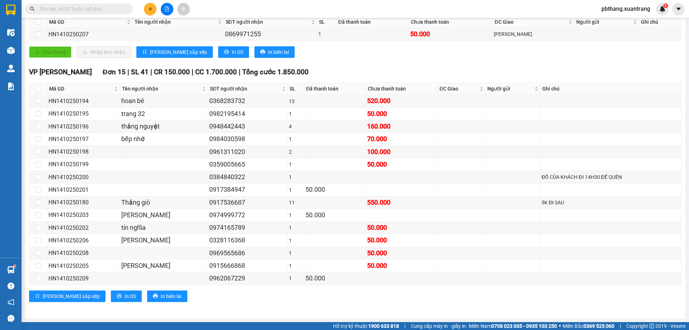 This screenshot has height=330, width=689. I want to click on div: HN1410250195, so click(84, 113).